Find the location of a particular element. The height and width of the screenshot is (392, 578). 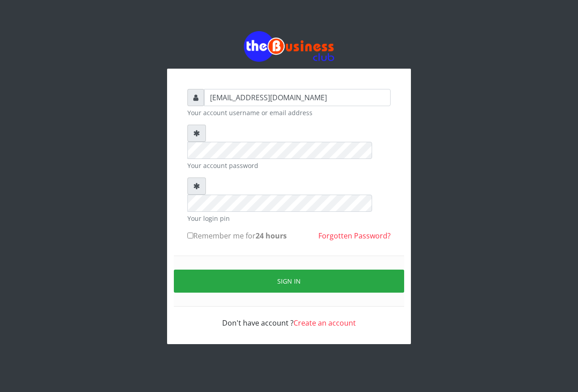

button: Sign in is located at coordinates (289, 281).